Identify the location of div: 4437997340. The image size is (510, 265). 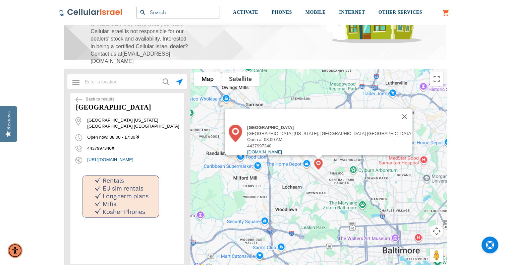
(330, 146).